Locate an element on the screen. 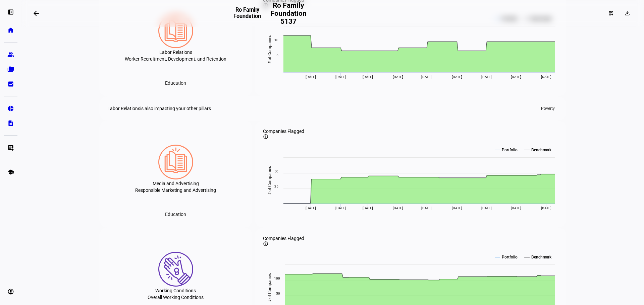  mat-icon: download is located at coordinates (627, 13).